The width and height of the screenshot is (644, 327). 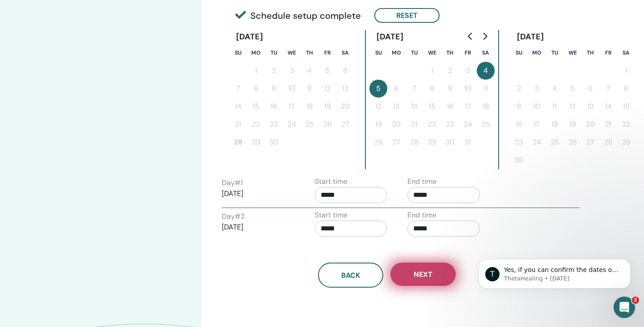 I want to click on button: 31, so click(x=468, y=142).